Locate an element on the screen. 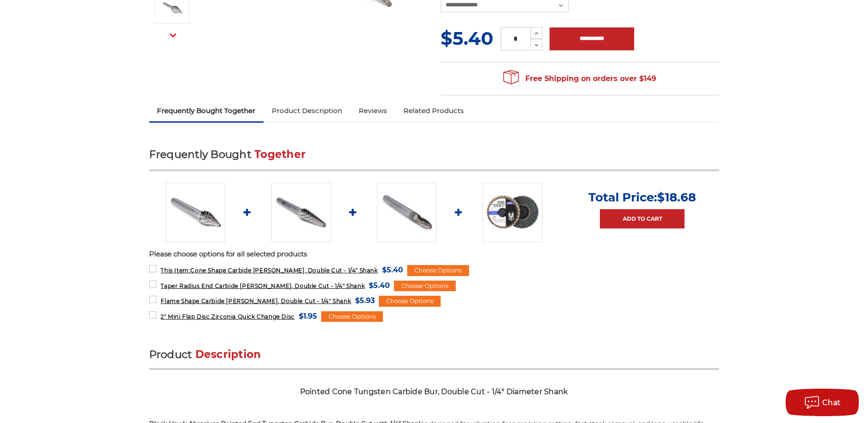  span: Together is located at coordinates (280, 155).